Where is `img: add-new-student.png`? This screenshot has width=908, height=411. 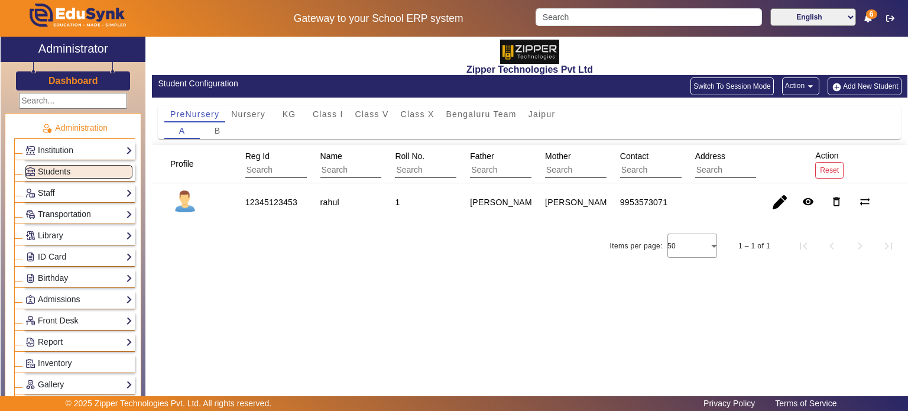 img: add-new-student.png is located at coordinates (837, 87).